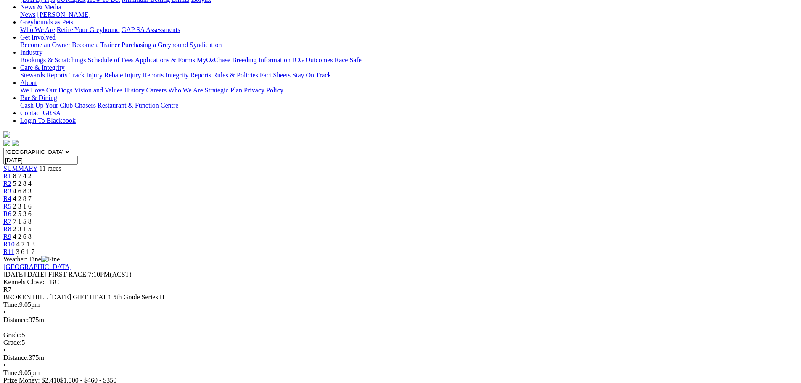 Image resolution: width=801 pixels, height=383 pixels. What do you see at coordinates (32, 259) in the screenshot?
I see `span: Weather: Fine` at bounding box center [32, 259].